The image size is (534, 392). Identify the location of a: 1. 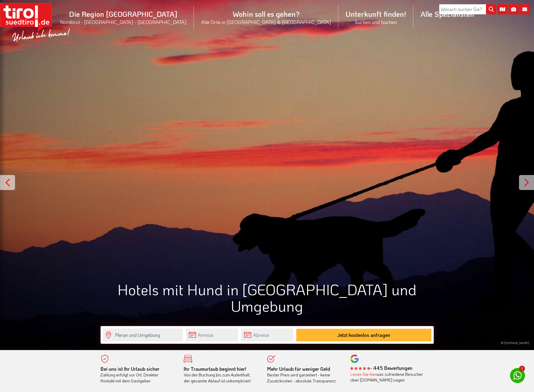
(517, 376).